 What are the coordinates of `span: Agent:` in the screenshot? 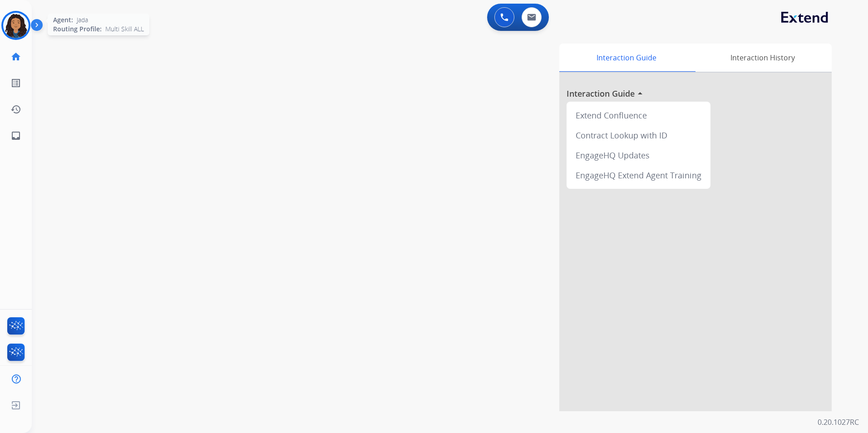 It's located at (63, 20).